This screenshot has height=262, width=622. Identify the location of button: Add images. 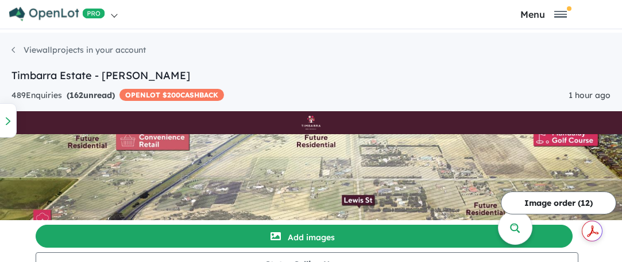
(304, 237).